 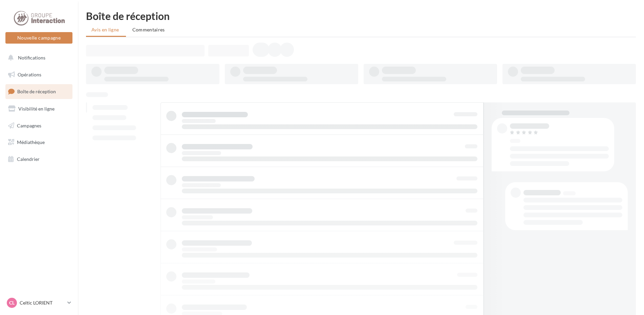 I want to click on span: Boîte de réception, so click(x=37, y=91).